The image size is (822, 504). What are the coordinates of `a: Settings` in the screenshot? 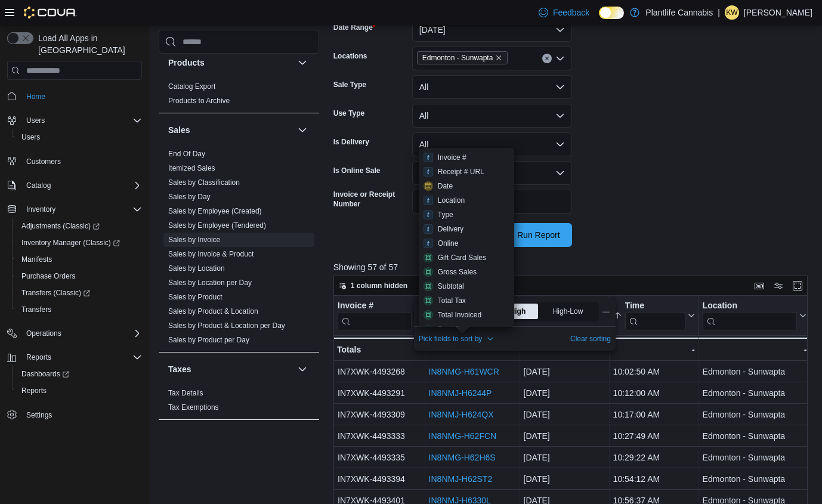 It's located at (39, 415).